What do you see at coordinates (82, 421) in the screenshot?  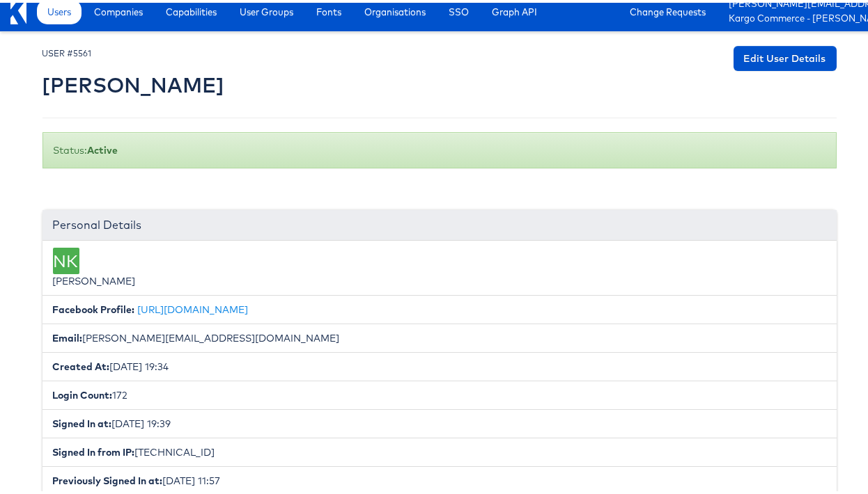 I see `b: Signed In at:` at bounding box center [82, 421].